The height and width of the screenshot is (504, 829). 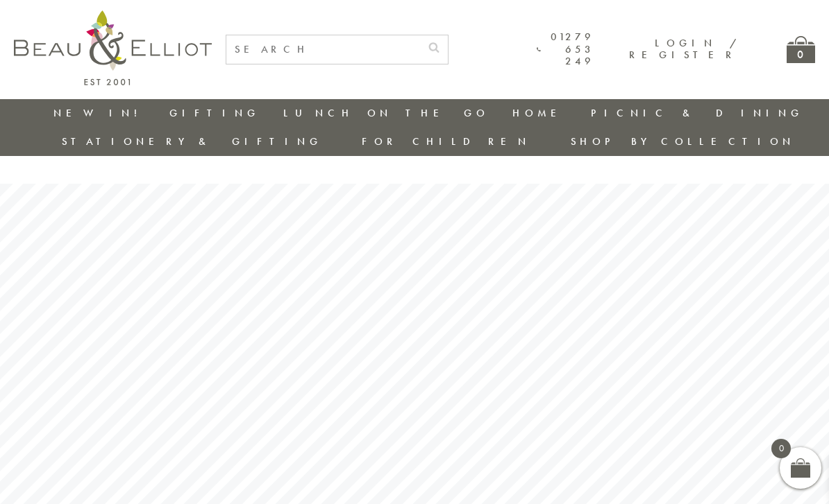 I want to click on a: Home, so click(x=540, y=113).